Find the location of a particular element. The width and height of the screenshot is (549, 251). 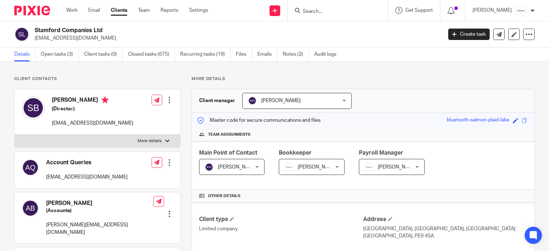

a: Details is located at coordinates (25, 54).